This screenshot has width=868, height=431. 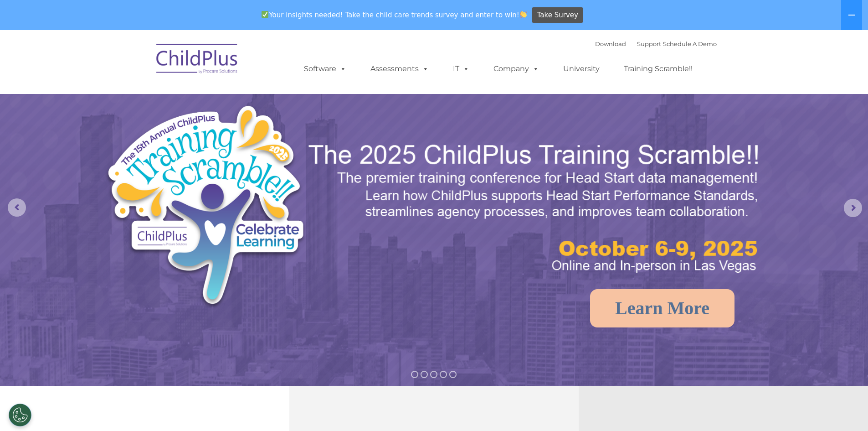 I want to click on a: Assessments, so click(x=400, y=69).